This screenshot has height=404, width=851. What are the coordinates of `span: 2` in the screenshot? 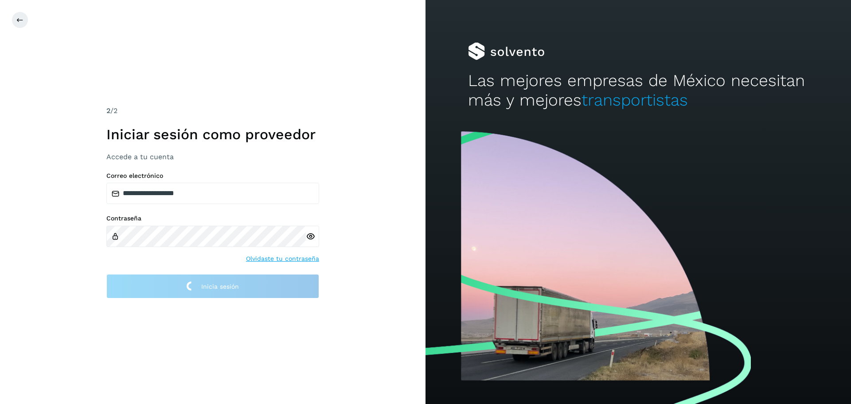 It's located at (108, 110).